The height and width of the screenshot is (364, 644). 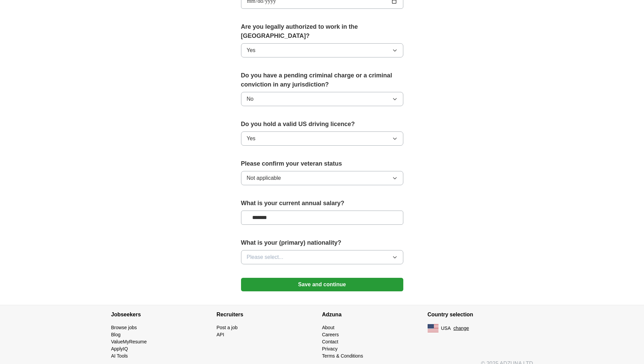 What do you see at coordinates (264, 178) in the screenshot?
I see `span: Not applicable` at bounding box center [264, 178].